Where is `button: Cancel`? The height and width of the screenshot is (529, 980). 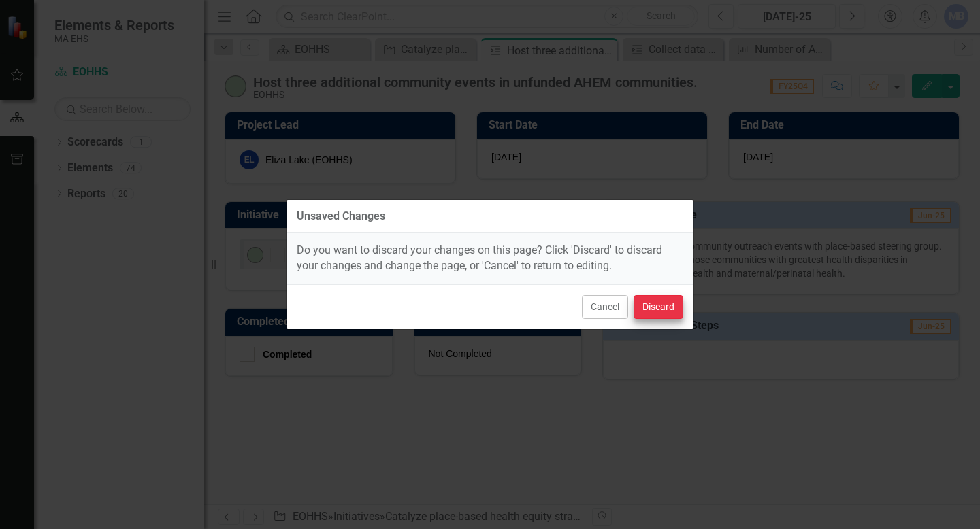
button: Cancel is located at coordinates (605, 307).